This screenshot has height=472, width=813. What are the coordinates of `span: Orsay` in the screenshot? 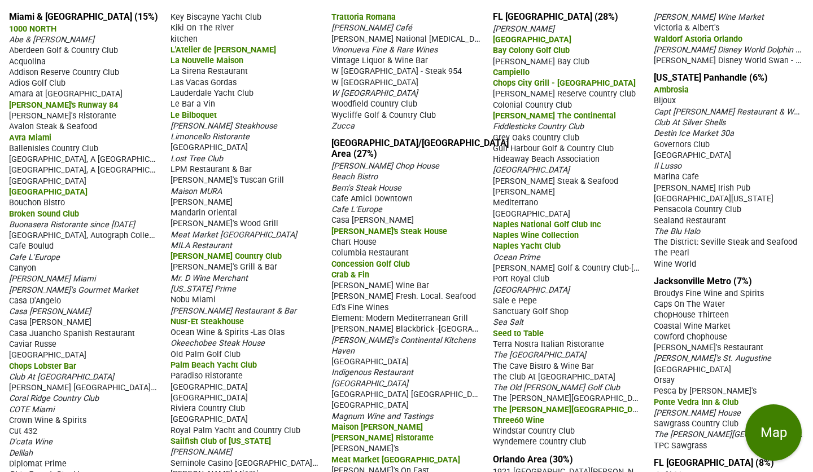 It's located at (664, 380).